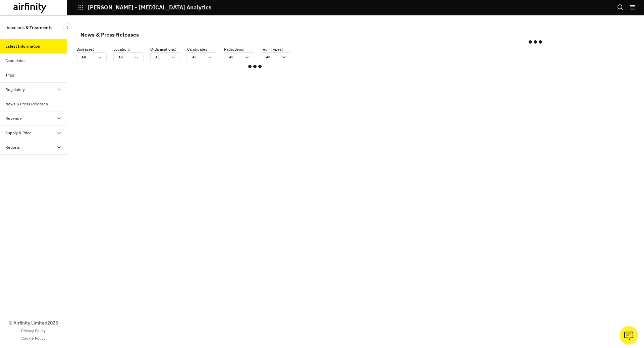 Image resolution: width=644 pixels, height=348 pixels. Describe the element at coordinates (95, 49) in the screenshot. I see `p: Diseases :` at that location.